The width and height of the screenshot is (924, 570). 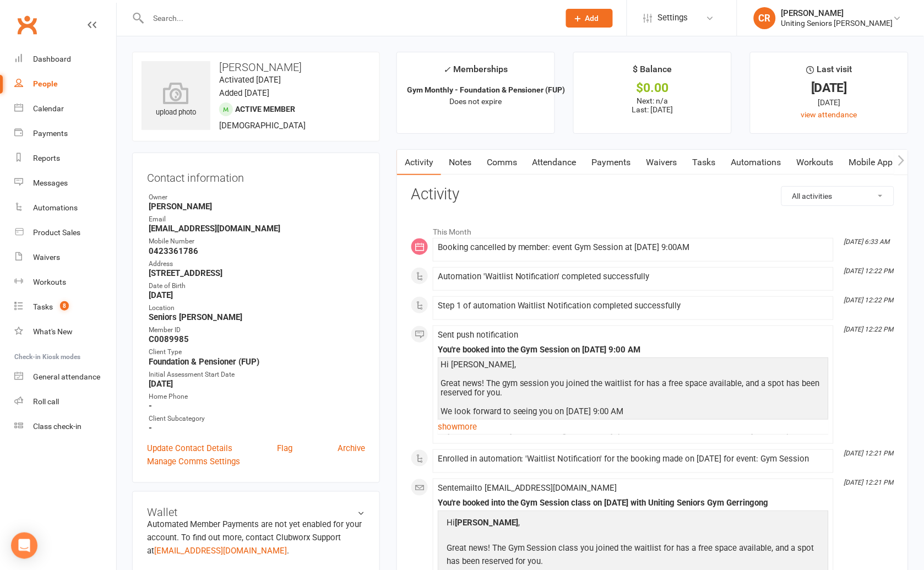 I want to click on a: Reports, so click(x=65, y=158).